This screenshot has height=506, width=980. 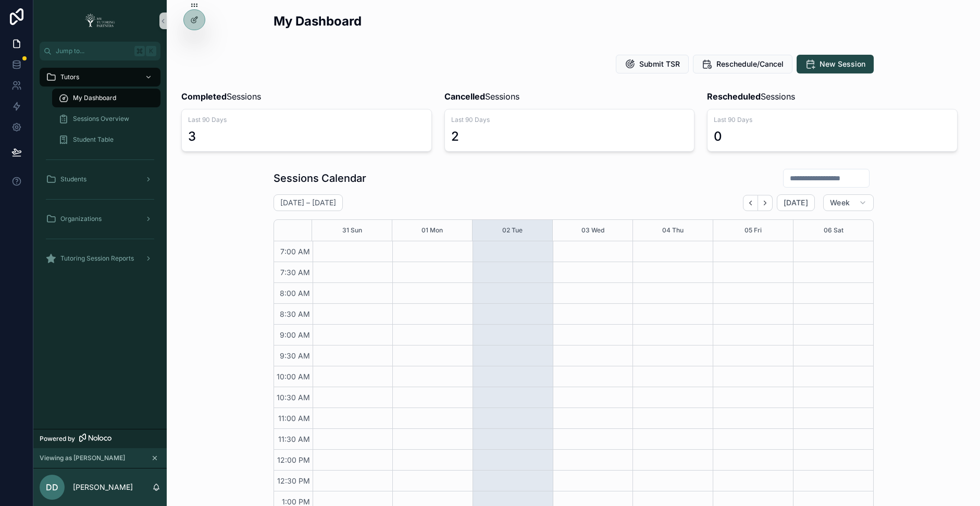 What do you see at coordinates (295, 293) in the screenshot?
I see `span: 8:00 AM` at bounding box center [295, 293].